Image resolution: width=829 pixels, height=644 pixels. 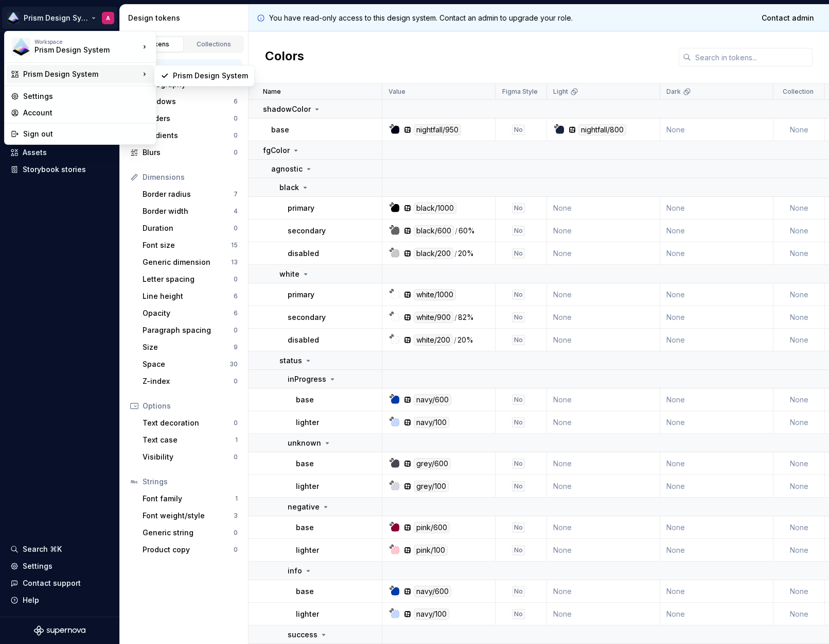 What do you see at coordinates (87, 42) in the screenshot?
I see `div: Workspace` at bounding box center [87, 42].